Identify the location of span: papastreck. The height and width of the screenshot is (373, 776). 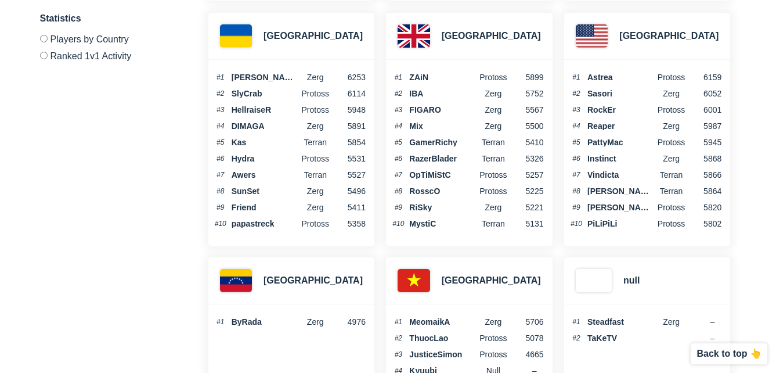
(265, 224).